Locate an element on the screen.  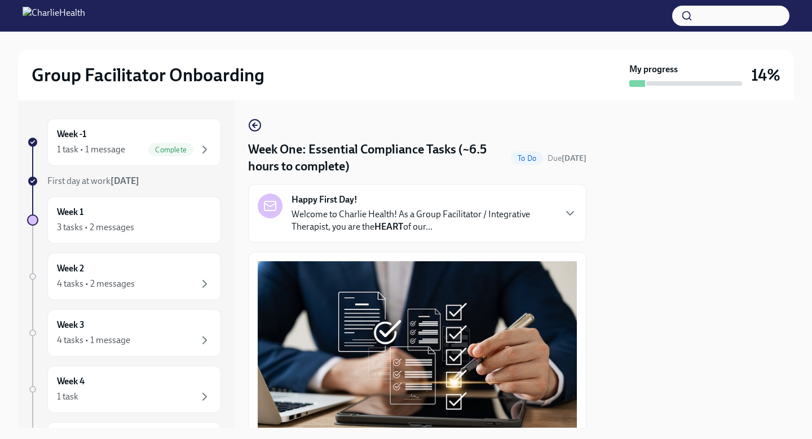
strong: My progress is located at coordinates (654, 69).